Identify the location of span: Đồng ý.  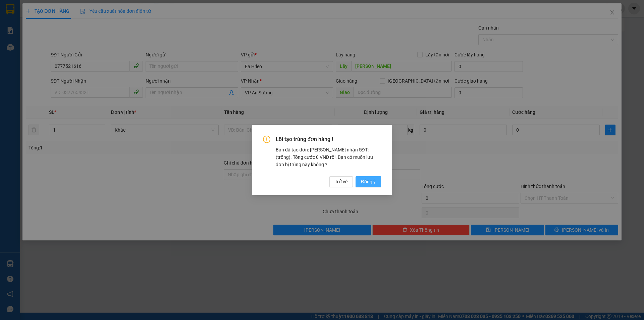
(368, 182).